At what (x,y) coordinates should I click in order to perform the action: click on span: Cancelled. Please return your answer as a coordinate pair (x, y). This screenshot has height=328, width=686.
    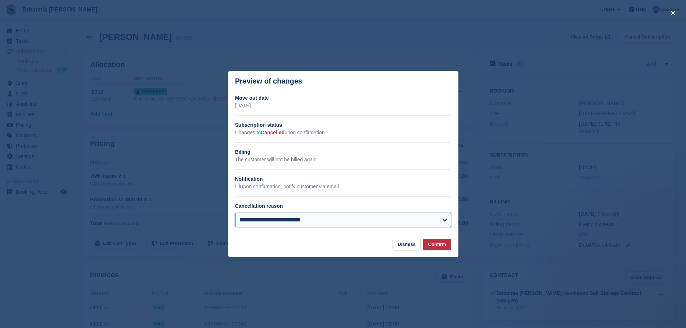
    Looking at the image, I should click on (272, 132).